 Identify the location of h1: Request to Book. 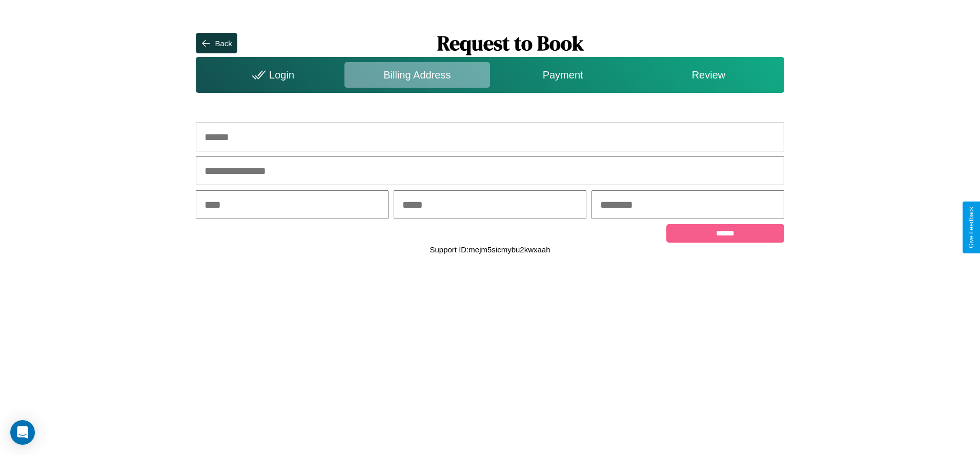
(511, 43).